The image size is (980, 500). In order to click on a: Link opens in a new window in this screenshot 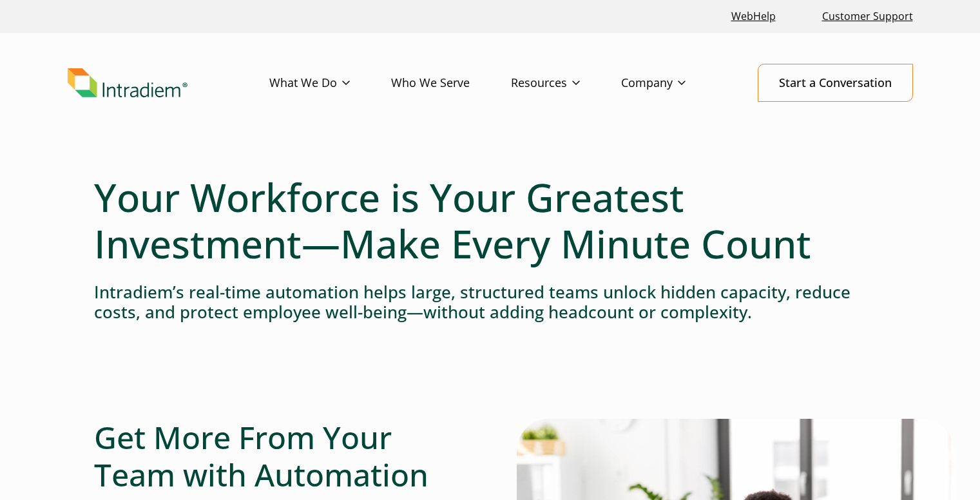, I will do `click(754, 16)`.